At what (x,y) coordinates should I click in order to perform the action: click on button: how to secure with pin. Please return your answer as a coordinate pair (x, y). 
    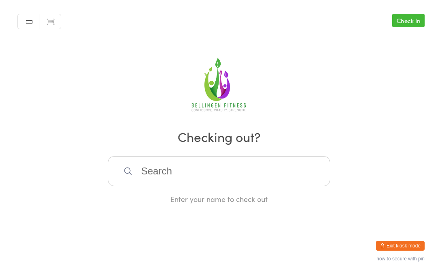
    Looking at the image, I should click on (400, 259).